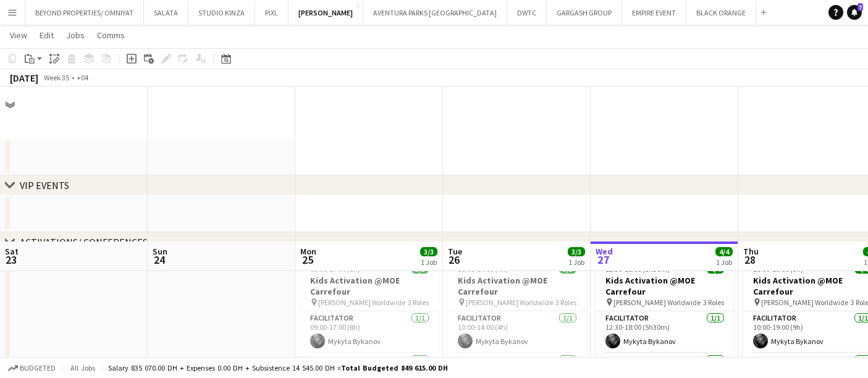  What do you see at coordinates (724, 252) in the screenshot?
I see `span: 4/4` at bounding box center [724, 252].